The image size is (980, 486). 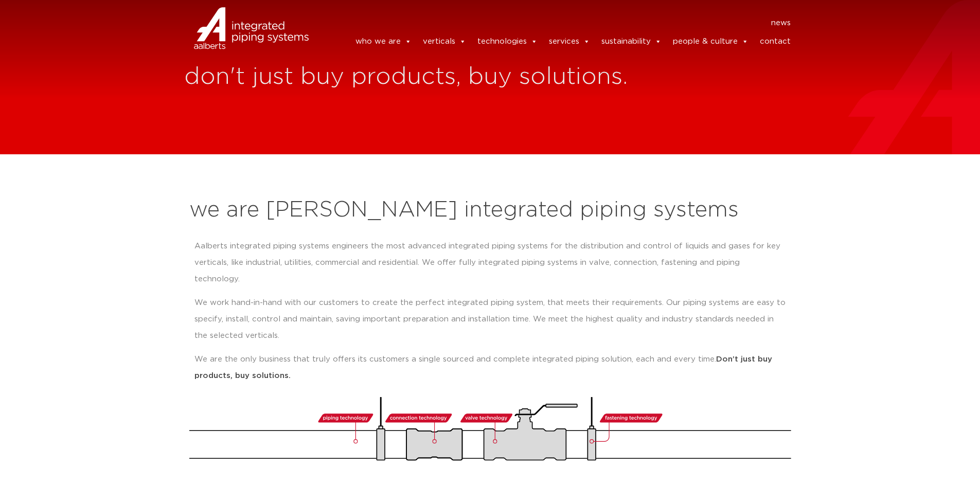 I want to click on a: technologies, so click(x=507, y=41).